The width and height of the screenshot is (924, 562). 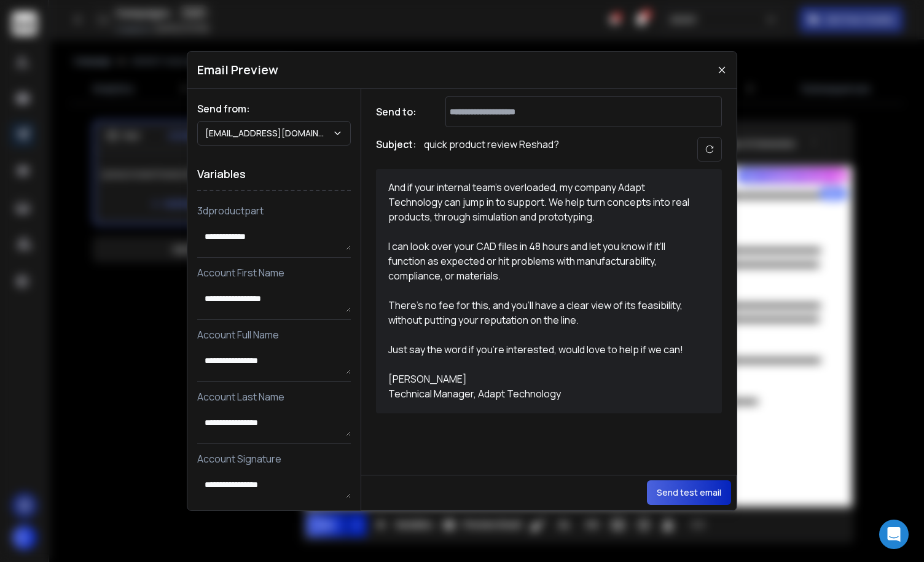 What do you see at coordinates (542, 393) in the screenshot?
I see `div: Technical Manager, Adapt Technology` at bounding box center [542, 393].